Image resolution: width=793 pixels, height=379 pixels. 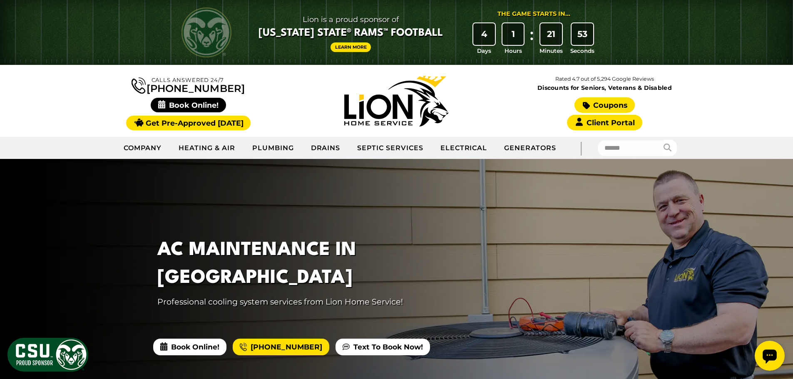 What do you see at coordinates (390, 148) in the screenshot?
I see `a: Septic Services` at bounding box center [390, 148].